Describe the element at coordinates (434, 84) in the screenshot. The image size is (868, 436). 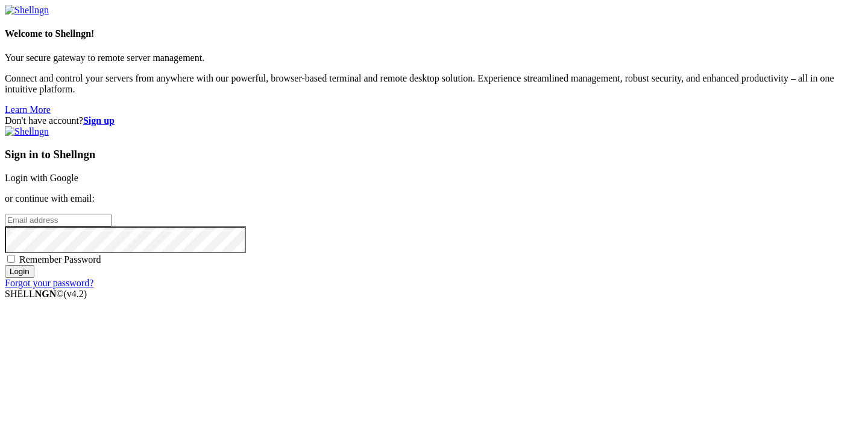
I see `p: Connect and control your servers from anywhere with our powerful, browser-based terminal and remo...` at that location.